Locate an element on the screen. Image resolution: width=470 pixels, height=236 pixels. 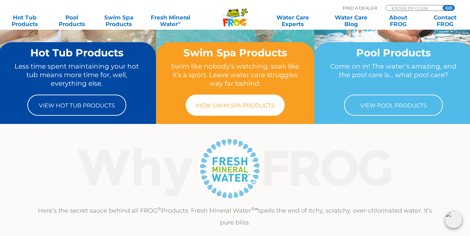
a: PoolProducts is located at coordinates (71, 21).